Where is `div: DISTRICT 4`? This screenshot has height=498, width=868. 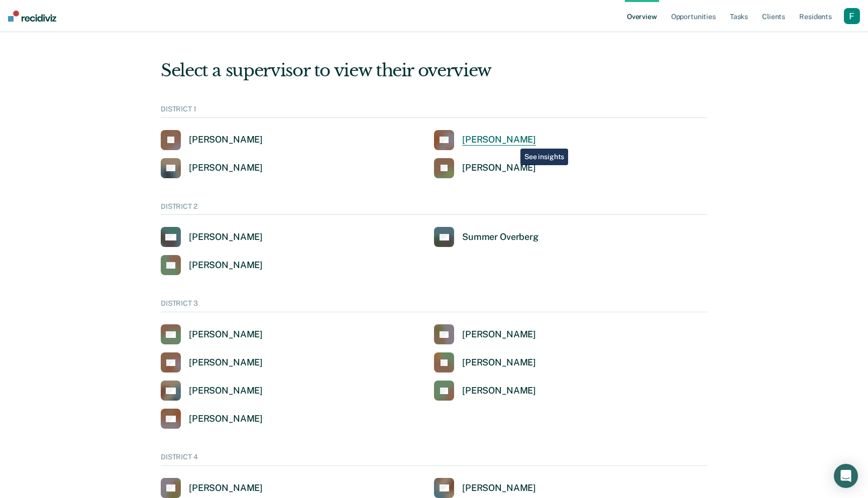
div: DISTRICT 4 is located at coordinates (434, 459).